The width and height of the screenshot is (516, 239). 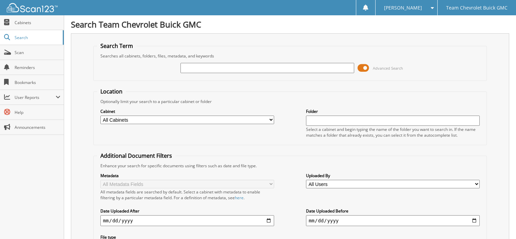 I want to click on div: Searches all cabinets, folders, files, metadata, and keywords, so click(x=290, y=56).